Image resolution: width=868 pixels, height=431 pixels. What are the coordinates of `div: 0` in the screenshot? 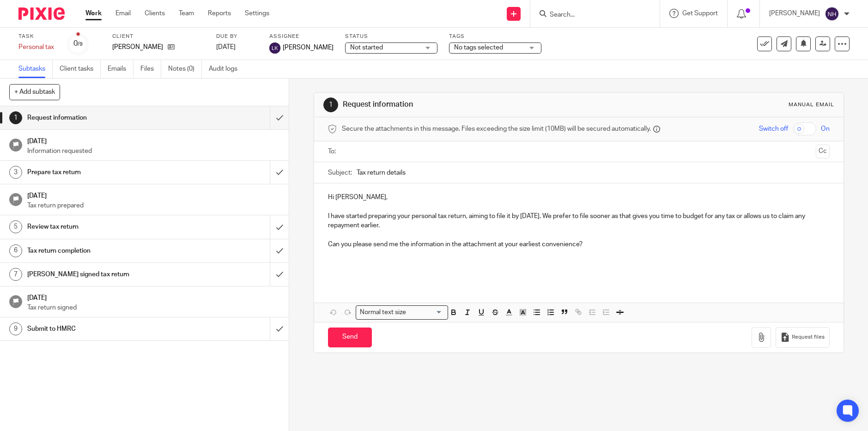 It's located at (78, 43).